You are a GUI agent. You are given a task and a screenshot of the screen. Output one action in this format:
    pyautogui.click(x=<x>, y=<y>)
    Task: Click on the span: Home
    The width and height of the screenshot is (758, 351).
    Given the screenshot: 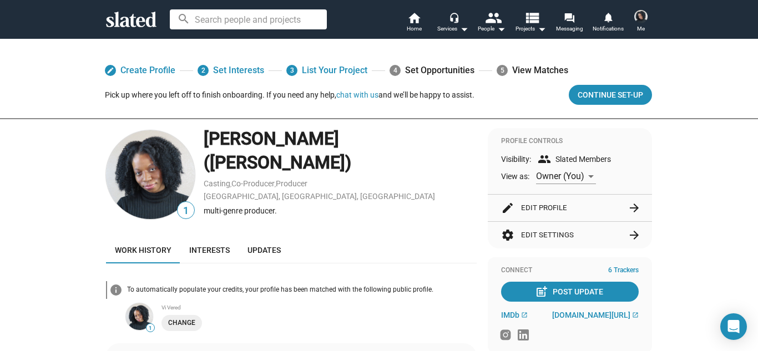 What is the action you would take?
    pyautogui.click(x=414, y=29)
    